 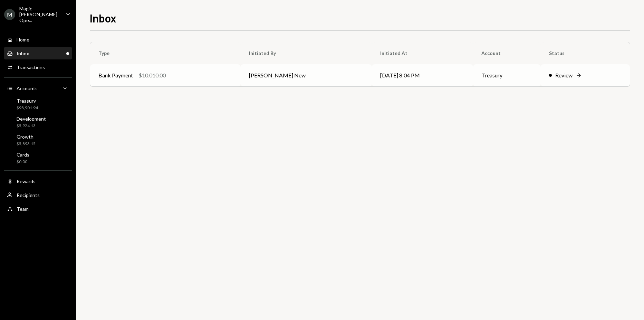 I want to click on div: $98,901.94, so click(x=27, y=107).